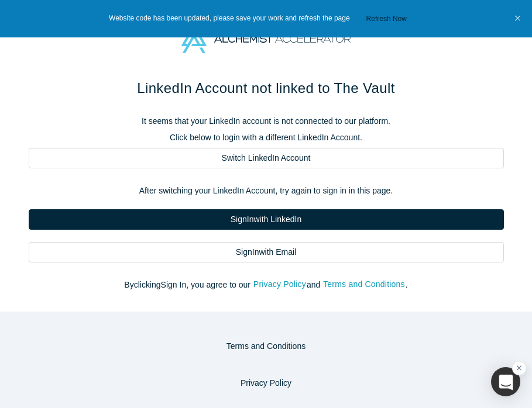 The image size is (532, 408). Describe the element at coordinates (266, 158) in the screenshot. I see `a: Switch LinkedIn Account` at that location.